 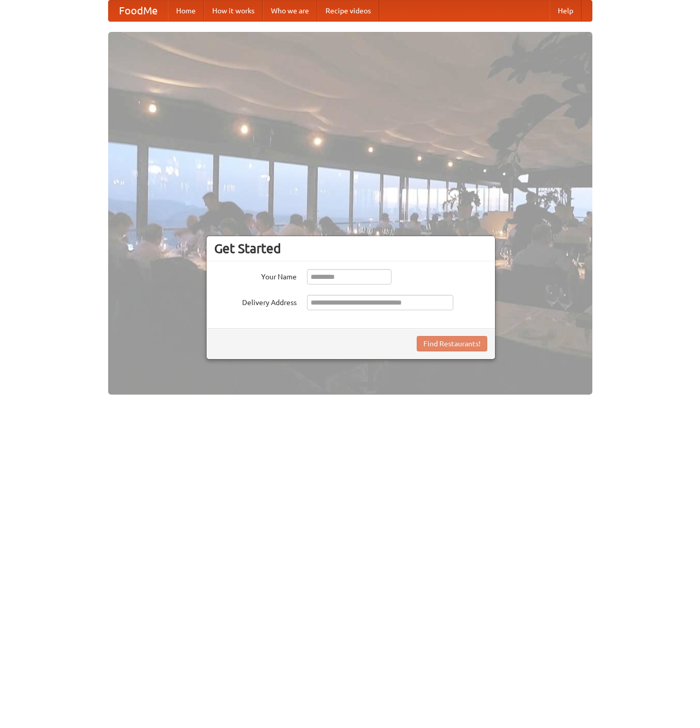 What do you see at coordinates (290, 11) in the screenshot?
I see `a: Who we are` at bounding box center [290, 11].